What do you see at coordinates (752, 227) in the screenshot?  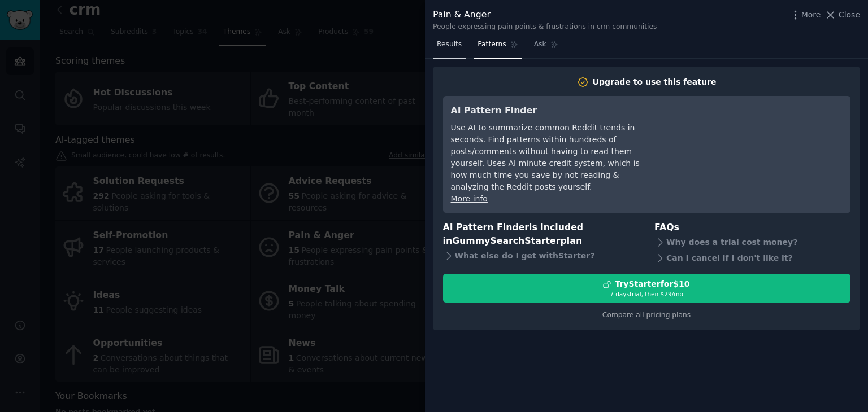 I see `h3: FAQs` at bounding box center [752, 227].